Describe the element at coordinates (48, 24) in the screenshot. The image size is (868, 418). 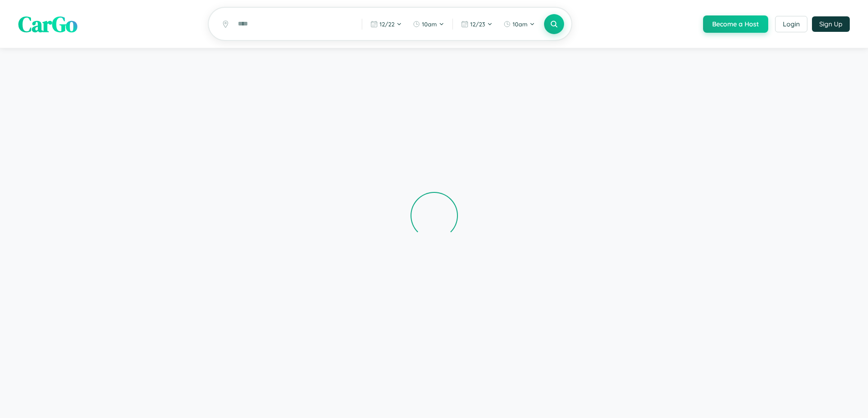
I see `span: CarGo` at that location.